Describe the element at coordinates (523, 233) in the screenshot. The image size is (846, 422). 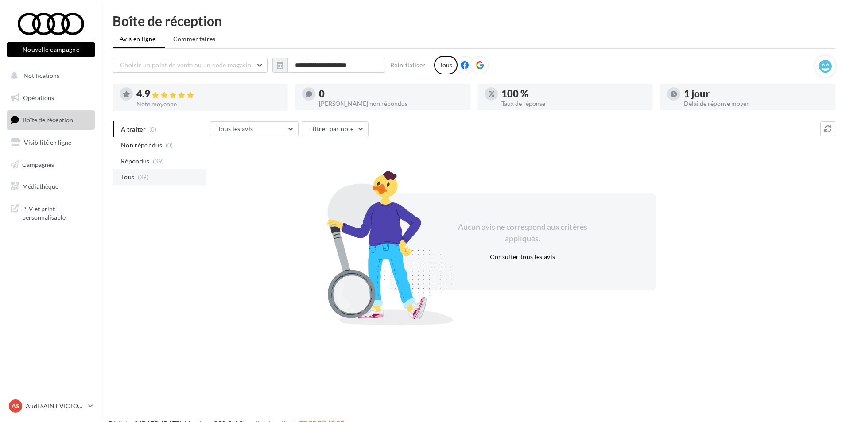
I see `div: Aucun avis ne correspond aux critères appliqués.` at that location.